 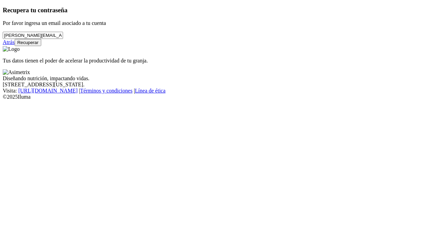 I want to click on div: © 2025 Iluma, so click(x=218, y=97).